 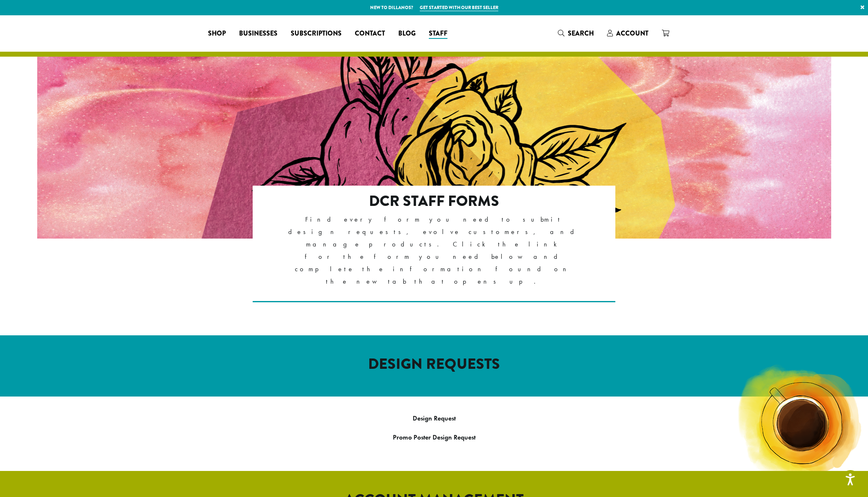 What do you see at coordinates (434, 418) in the screenshot?
I see `a: Design Request` at bounding box center [434, 418].